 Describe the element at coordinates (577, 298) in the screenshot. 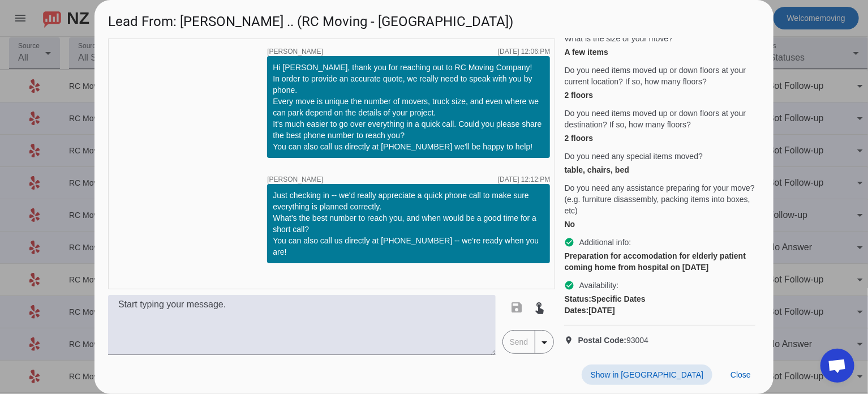

I see `strong: Status:` at that location.